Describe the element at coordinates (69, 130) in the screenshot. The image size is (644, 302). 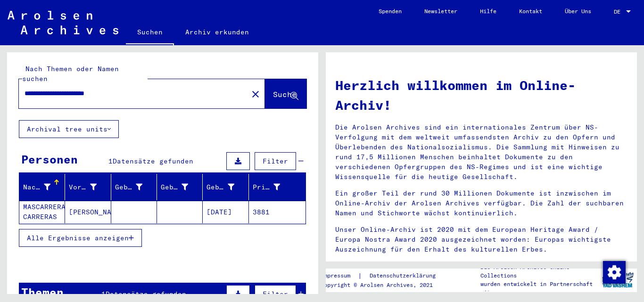
I see `button: Archival tree units` at that location.